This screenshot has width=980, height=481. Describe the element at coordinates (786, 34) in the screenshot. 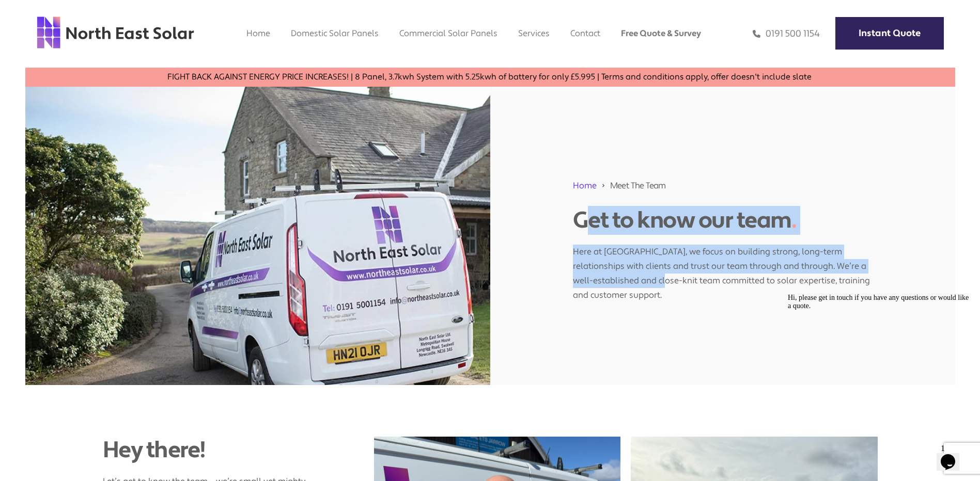

I see `a: 0191 500 1154` at that location.